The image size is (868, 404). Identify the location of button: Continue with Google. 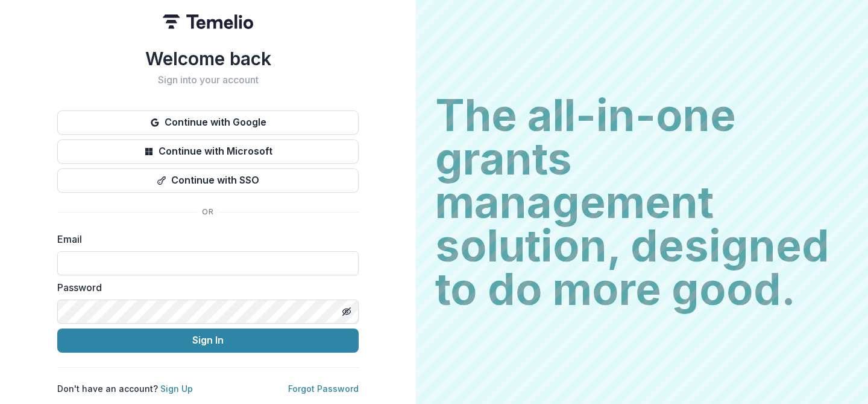
(208, 123).